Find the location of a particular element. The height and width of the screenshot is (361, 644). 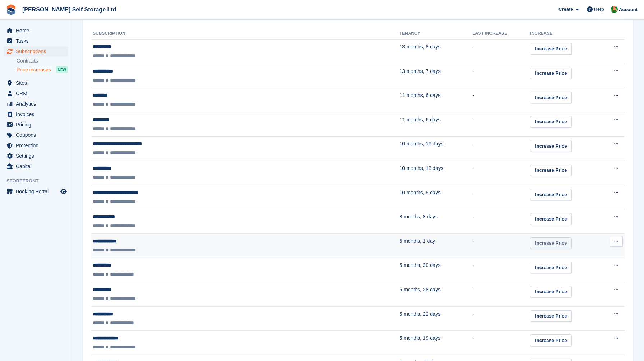

span: 5 months, 30 days is located at coordinates (420, 265).